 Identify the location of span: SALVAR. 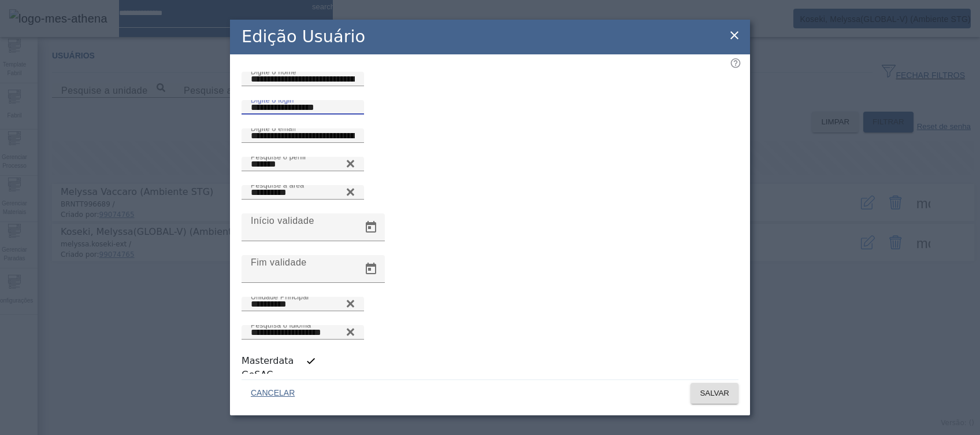
(714, 393).